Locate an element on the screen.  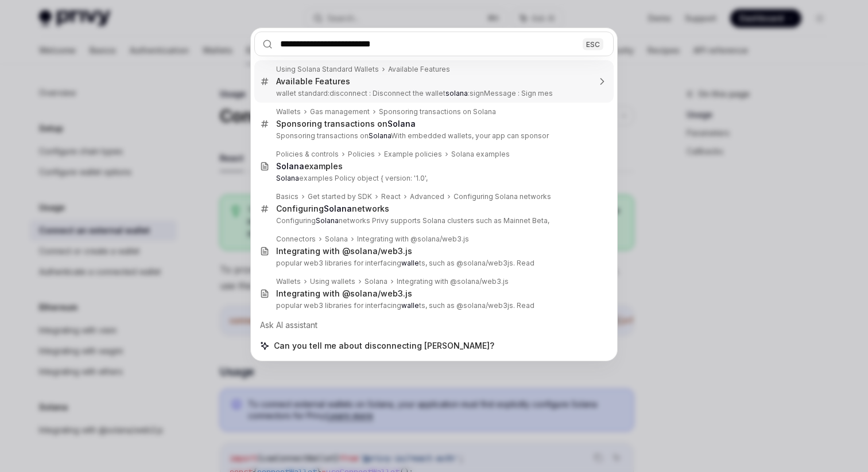
div: Connectors is located at coordinates (296, 239).